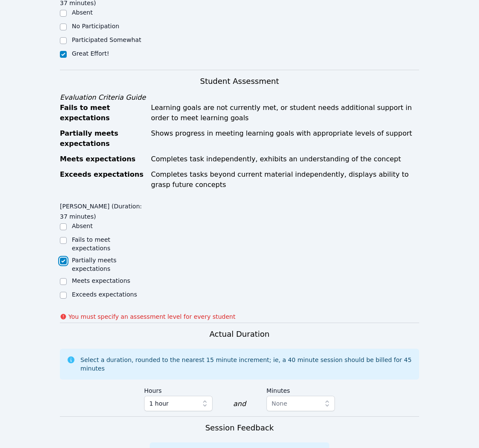 The image size is (479, 448). I want to click on button: None, so click(301, 403).